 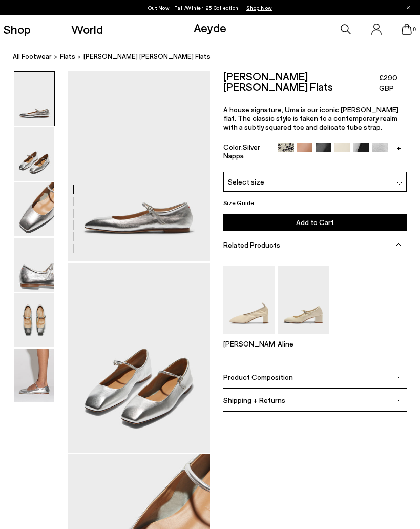 I want to click on span: flats, so click(x=68, y=56).